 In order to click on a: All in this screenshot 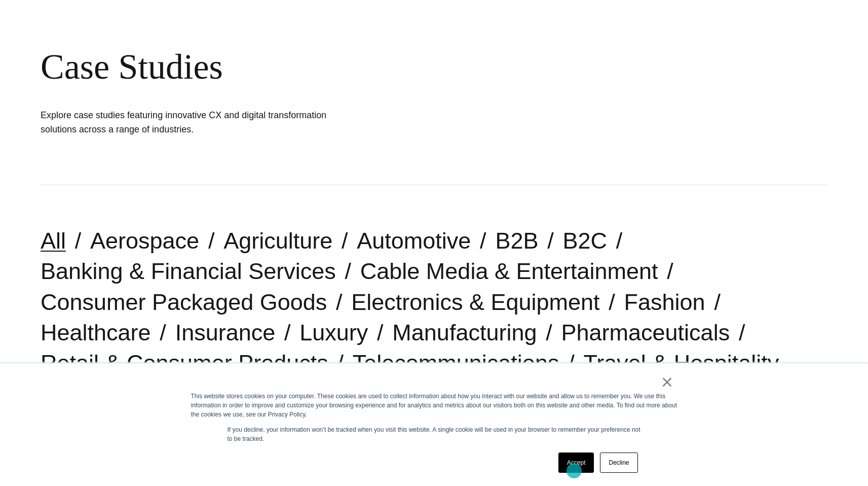, I will do `click(53, 241)`.